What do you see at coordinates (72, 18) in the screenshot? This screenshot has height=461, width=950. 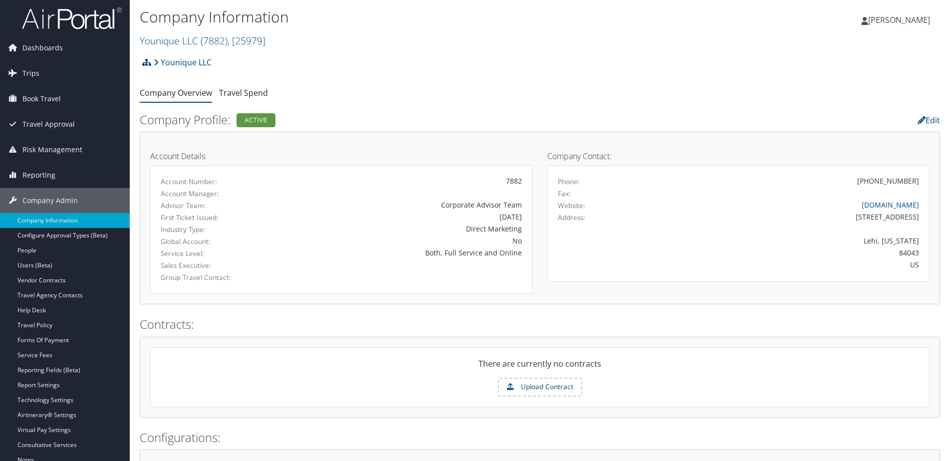 I see `img: airportal-logo.png` at bounding box center [72, 18].